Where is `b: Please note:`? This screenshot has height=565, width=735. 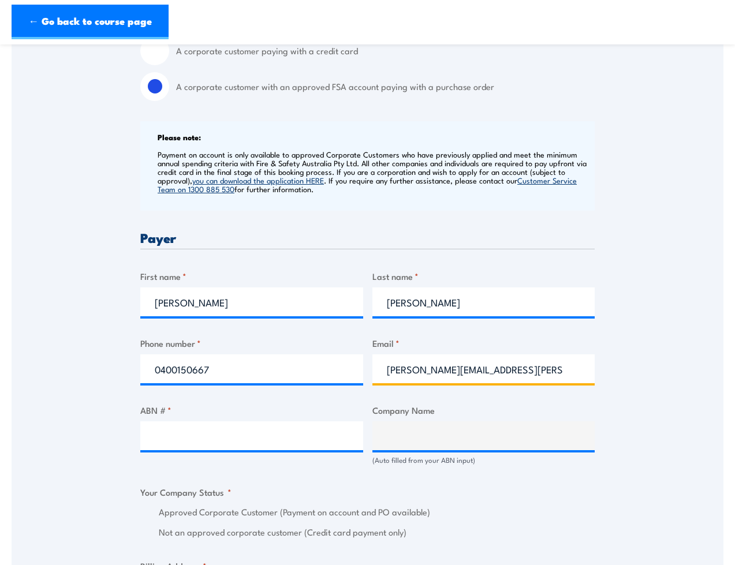 b: Please note: is located at coordinates (179, 137).